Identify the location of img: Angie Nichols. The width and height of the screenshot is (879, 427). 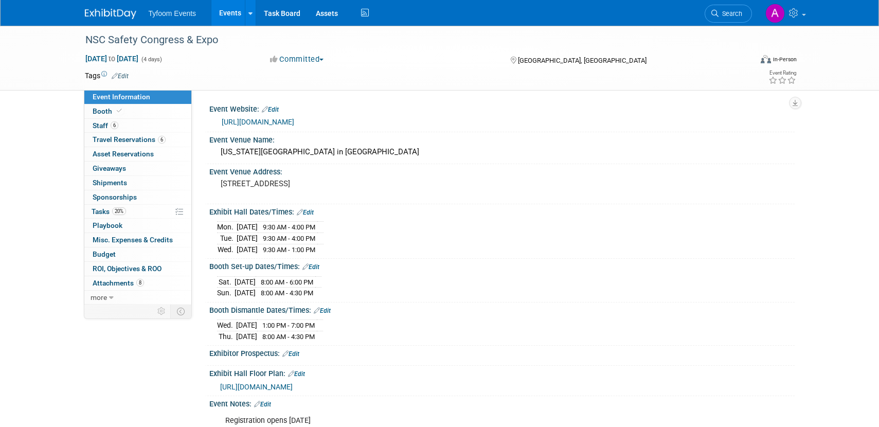
(775, 13).